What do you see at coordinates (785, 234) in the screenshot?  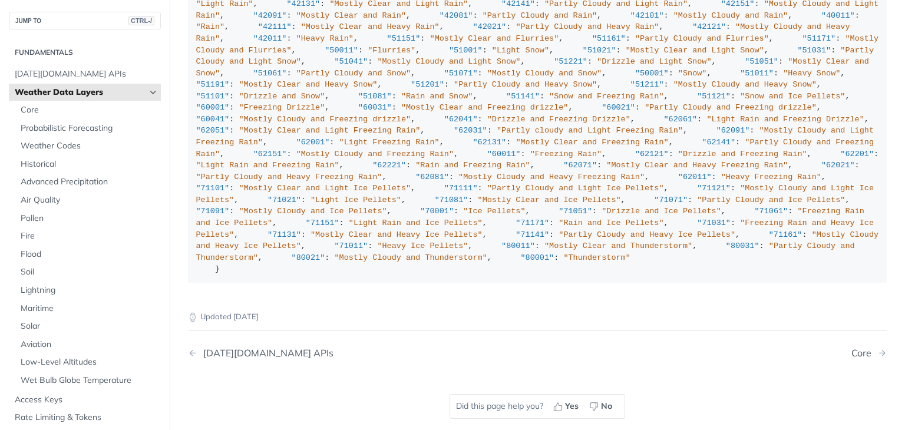 I see `span: "71161"` at bounding box center [785, 234].